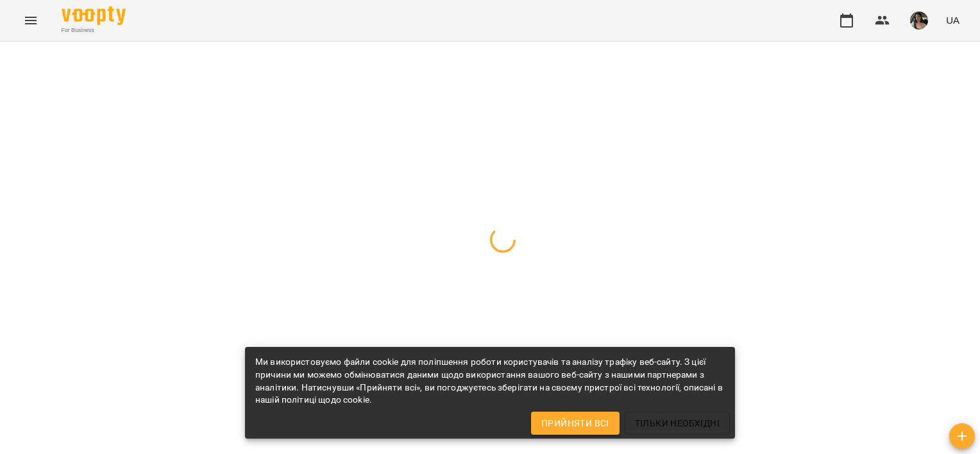 The height and width of the screenshot is (454, 980). What do you see at coordinates (93, 30) in the screenshot?
I see `span: For Business` at bounding box center [93, 30].